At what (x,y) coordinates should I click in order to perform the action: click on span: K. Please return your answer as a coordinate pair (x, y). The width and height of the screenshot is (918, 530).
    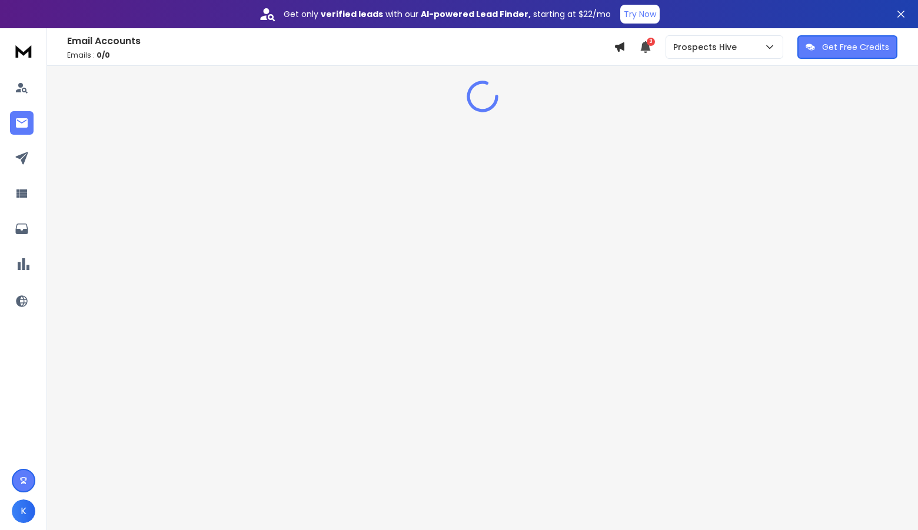
    Looking at the image, I should click on (24, 511).